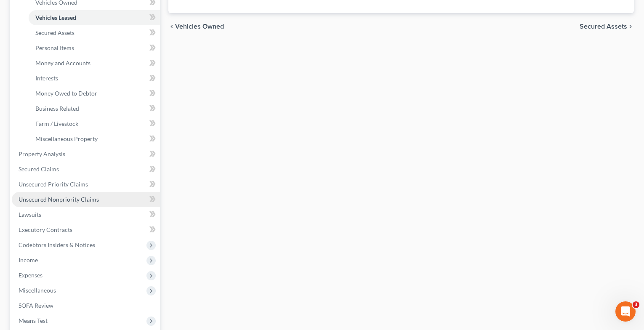 Image resolution: width=644 pixels, height=330 pixels. What do you see at coordinates (86, 305) in the screenshot?
I see `a: SOFA Review` at bounding box center [86, 305].